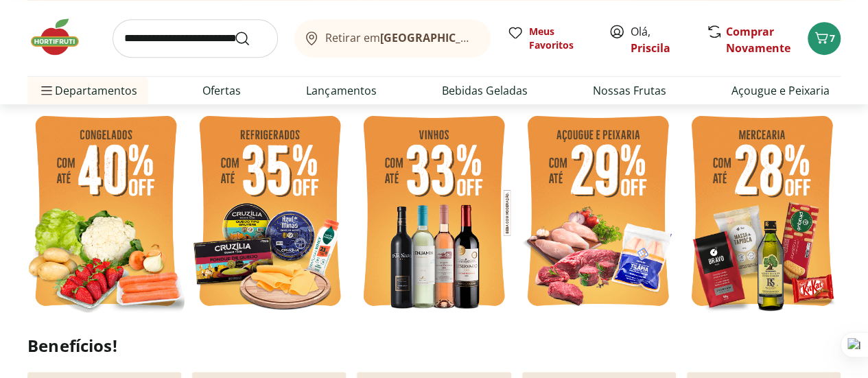 The height and width of the screenshot is (378, 868). Describe the element at coordinates (629, 91) in the screenshot. I see `a: Nossas Frutas` at that location.